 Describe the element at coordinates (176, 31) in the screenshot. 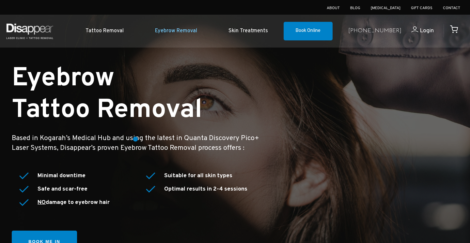

I see `a: Eyebrow Removal` at that location.